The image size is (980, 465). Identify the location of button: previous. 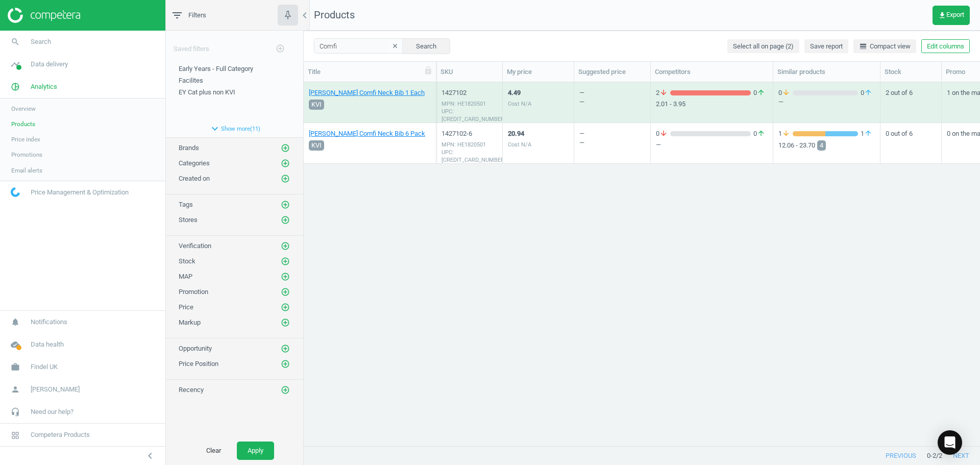
(901, 456).